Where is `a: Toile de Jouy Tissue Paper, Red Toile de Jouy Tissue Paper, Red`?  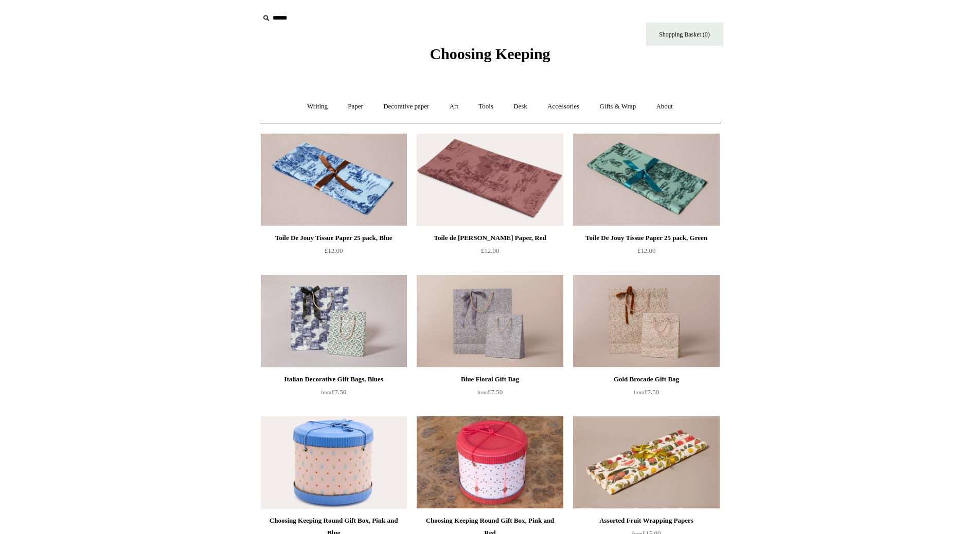 a: Toile de Jouy Tissue Paper, Red Toile de Jouy Tissue Paper, Red is located at coordinates (490, 180).